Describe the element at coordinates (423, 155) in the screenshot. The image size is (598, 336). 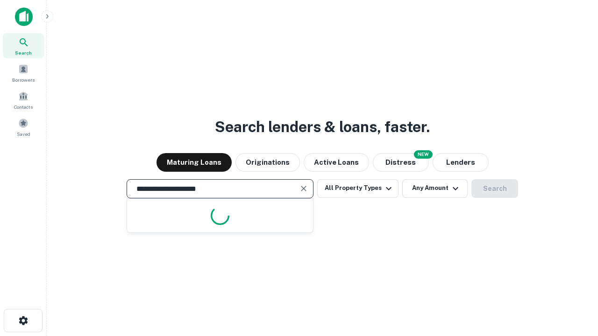
I see `div: NEW` at that location.